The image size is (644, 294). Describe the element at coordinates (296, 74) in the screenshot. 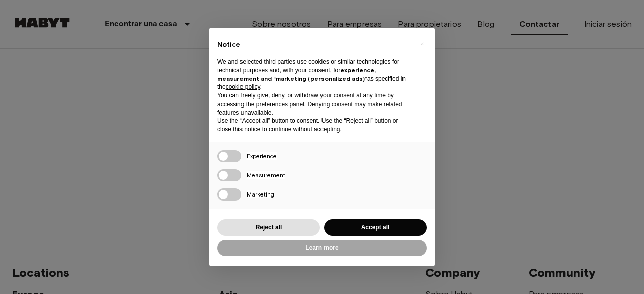

I see `strong: experience, measurement and “marketing (personalized ads)”` at that location.